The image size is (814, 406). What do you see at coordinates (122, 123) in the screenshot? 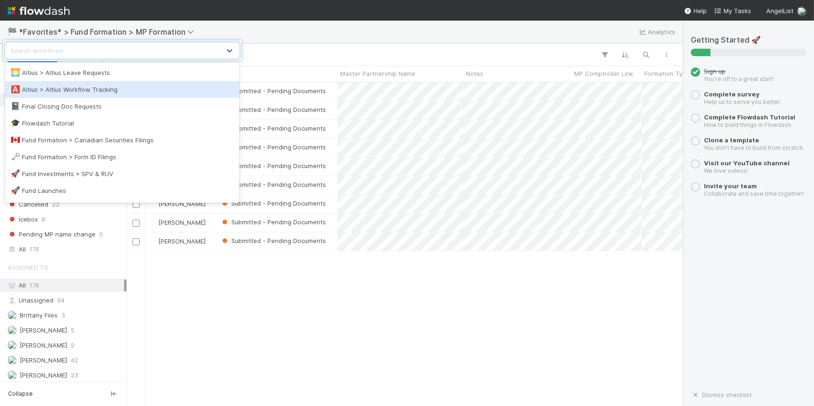
I see `div: Flowdash Tutorial` at bounding box center [122, 123].